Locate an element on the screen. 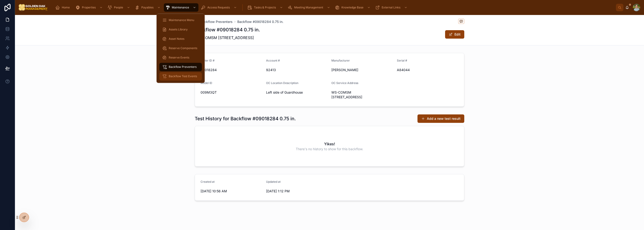 This screenshot has height=230, width=644. a: Reserve Events is located at coordinates (181, 57).